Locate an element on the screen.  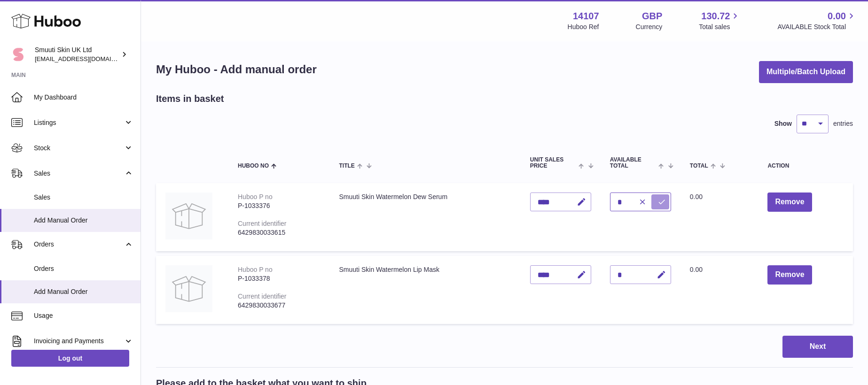
span: Unit Sales Price is located at coordinates (553, 163).